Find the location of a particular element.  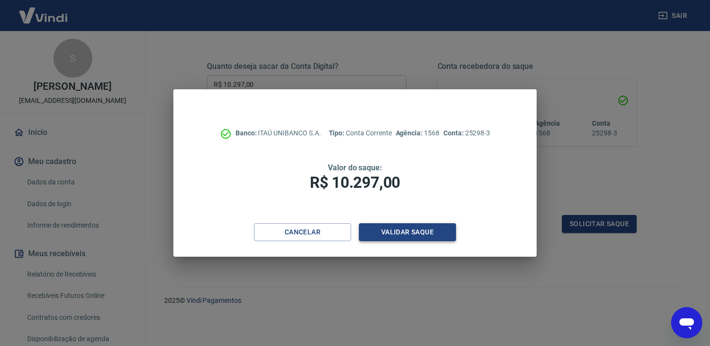

span: Agência: is located at coordinates (410, 133).